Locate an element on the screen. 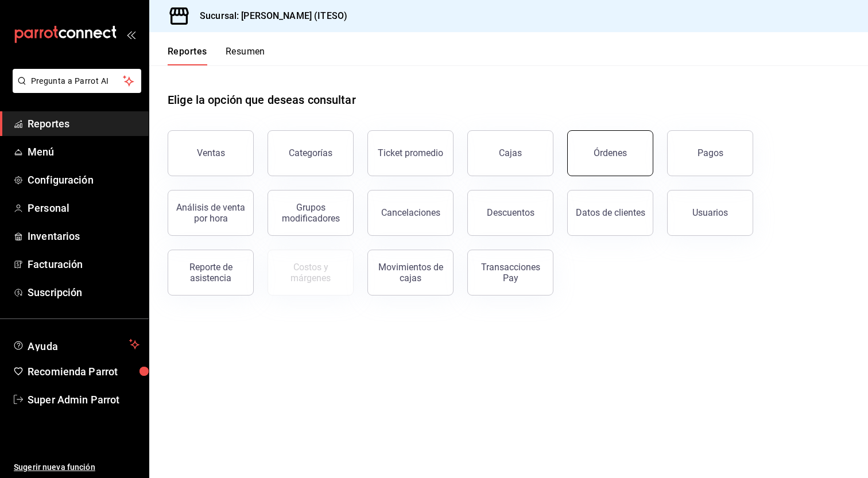  span: Ayuda is located at coordinates (76, 345).